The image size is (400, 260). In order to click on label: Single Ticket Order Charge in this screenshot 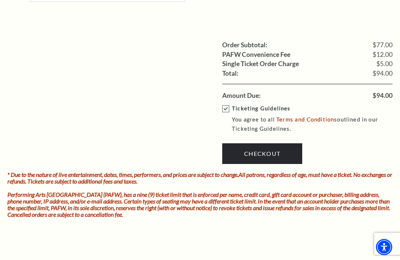, I will do `click(260, 64)`.